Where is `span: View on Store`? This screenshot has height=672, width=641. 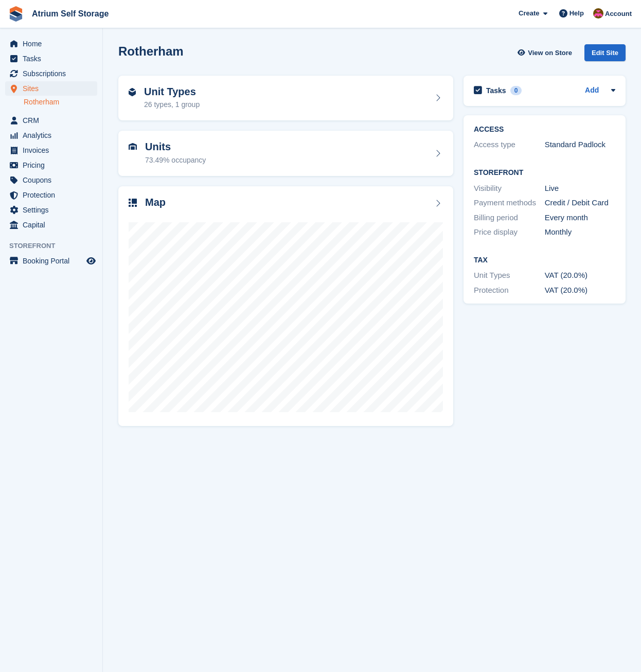 span: View on Store is located at coordinates (550, 53).